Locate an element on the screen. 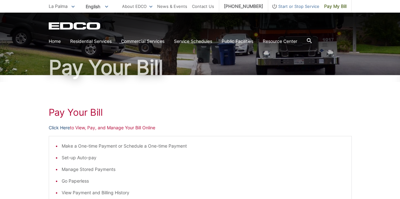 The height and width of the screenshot is (199, 400). a: Public Facilities is located at coordinates (237, 41).